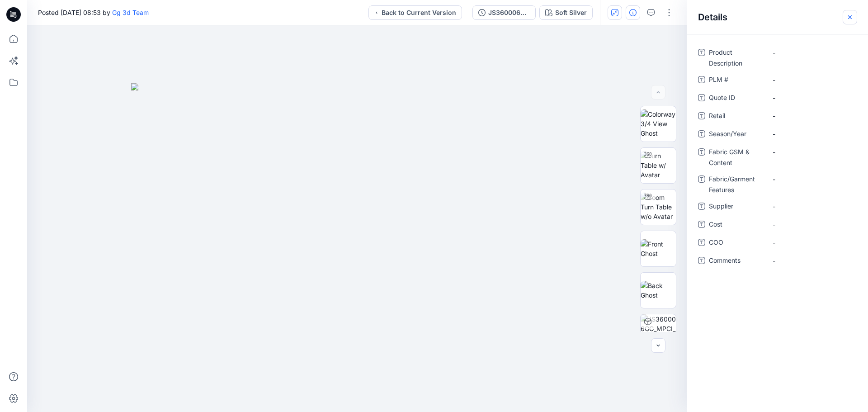  What do you see at coordinates (509, 13) in the screenshot?
I see `div: JS360006GG_MPCI_JS Lace Trim Pleated Cami Top & Shorts Set With Embroidery` at bounding box center [509, 13].